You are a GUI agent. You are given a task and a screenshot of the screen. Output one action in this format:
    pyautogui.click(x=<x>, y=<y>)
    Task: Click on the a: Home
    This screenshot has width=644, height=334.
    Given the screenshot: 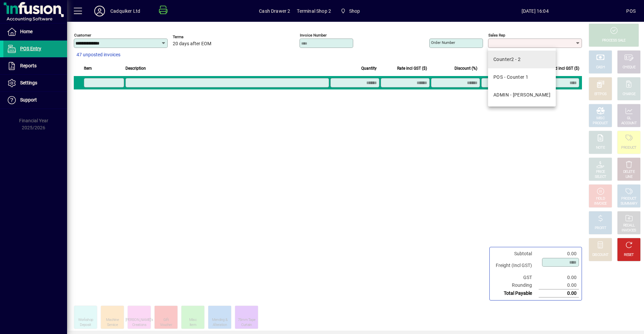 What is the action you would take?
    pyautogui.click(x=35, y=32)
    